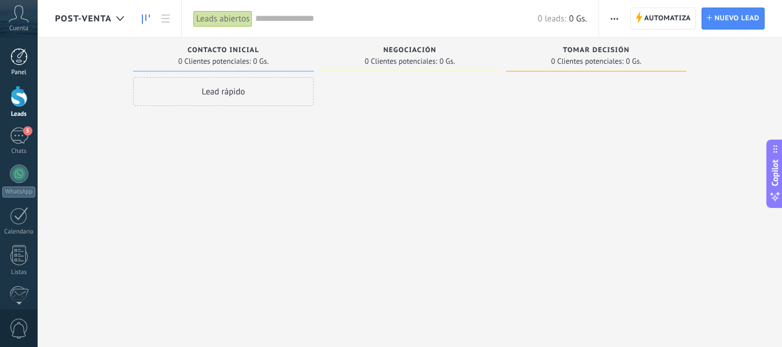  Describe the element at coordinates (28, 131) in the screenshot. I see `span: 5` at that location.